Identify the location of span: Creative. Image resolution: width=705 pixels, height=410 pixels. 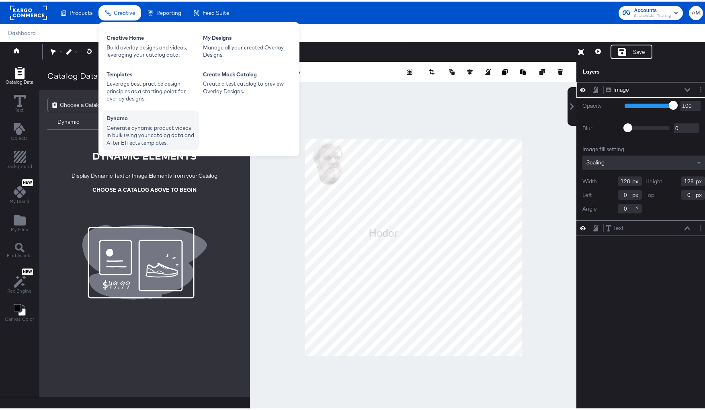
(124, 11).